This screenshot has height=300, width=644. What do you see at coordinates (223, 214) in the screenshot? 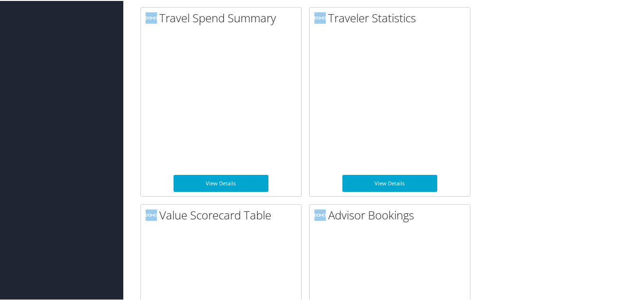
I see `h2: Value Scorecard Table` at bounding box center [223, 214].